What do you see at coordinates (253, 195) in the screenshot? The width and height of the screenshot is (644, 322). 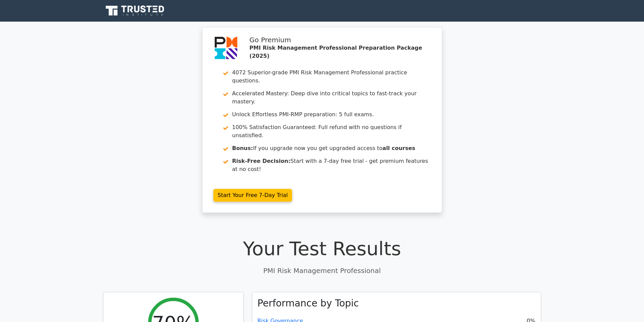 I see `a: Start Your Free 7-Day Trial` at bounding box center [253, 195].